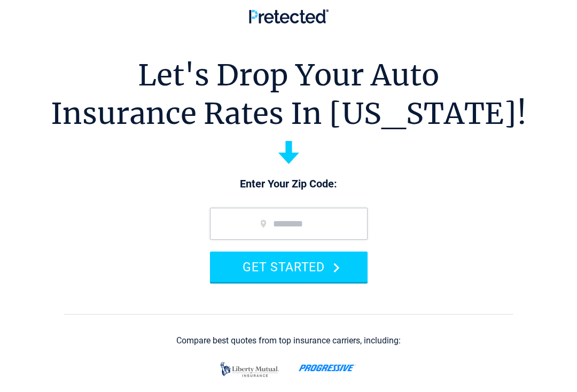 Image resolution: width=577 pixels, height=392 pixels. I want to click on img: liberty, so click(250, 370).